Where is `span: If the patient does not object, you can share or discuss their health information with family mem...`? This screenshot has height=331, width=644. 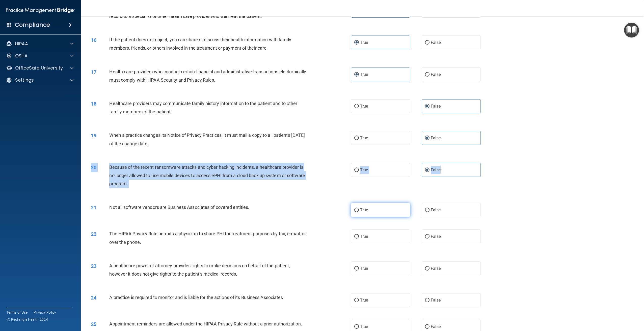 span: If the patient does not object, you can share or discuss their health information with family mem... is located at coordinates (200, 44).